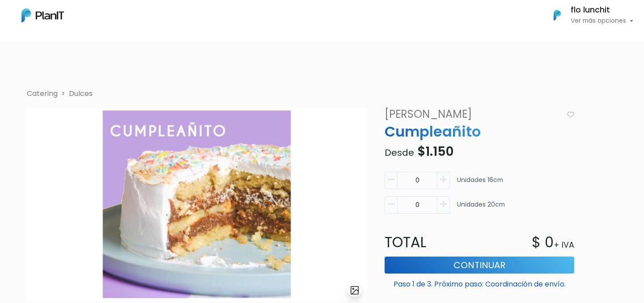 This screenshot has height=303, width=644. Describe the element at coordinates (355, 290) in the screenshot. I see `img: gallery-light` at that location.